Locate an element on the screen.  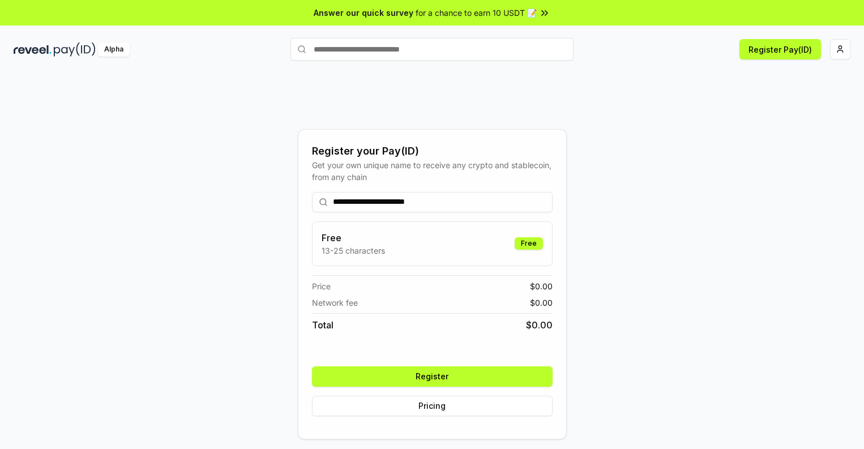
div: Get your own unique name to receive any crypto and stablecoin, from any chain is located at coordinates (432, 171).